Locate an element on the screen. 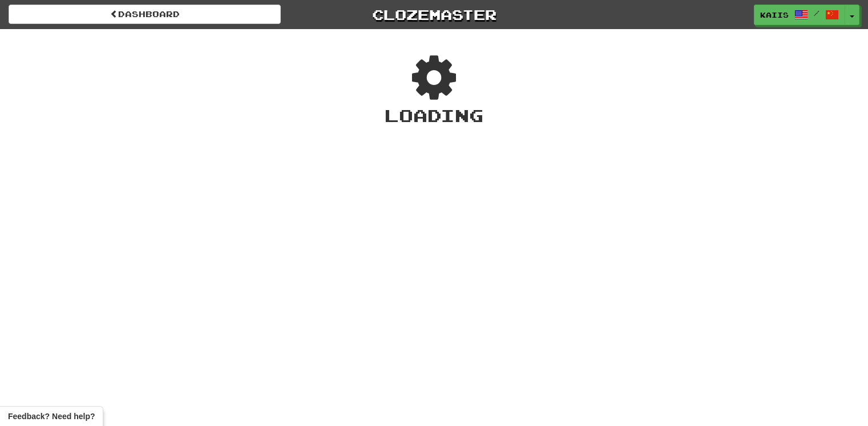 The image size is (868, 426). span: Open feedback widget is located at coordinates (52, 416).